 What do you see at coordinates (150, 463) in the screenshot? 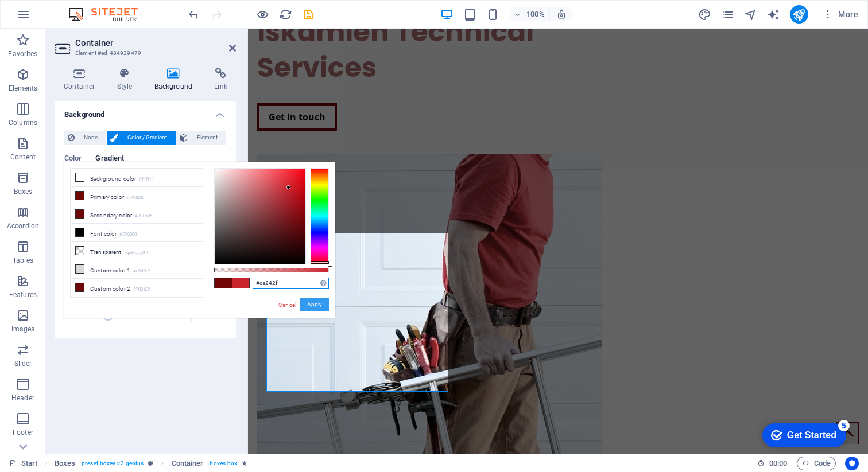
I see `i: This element is a customizable preset` at bounding box center [150, 463].